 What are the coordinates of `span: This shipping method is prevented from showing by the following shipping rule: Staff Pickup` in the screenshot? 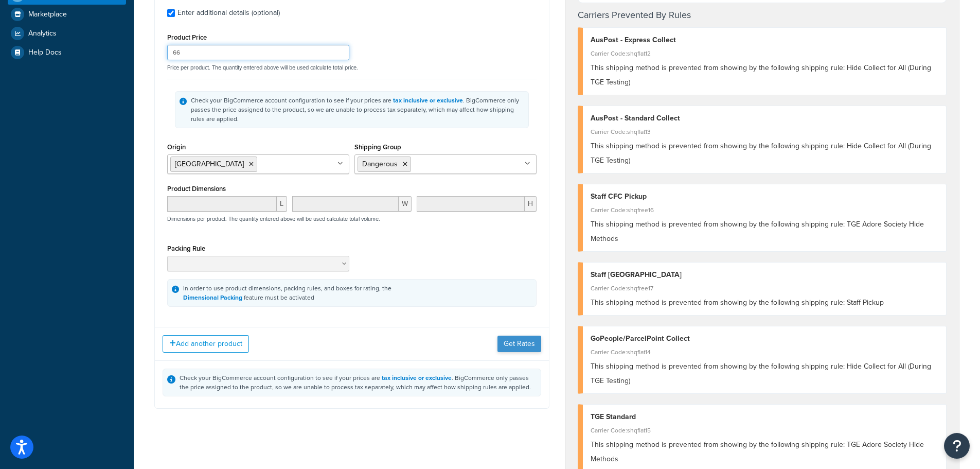 It's located at (737, 302).